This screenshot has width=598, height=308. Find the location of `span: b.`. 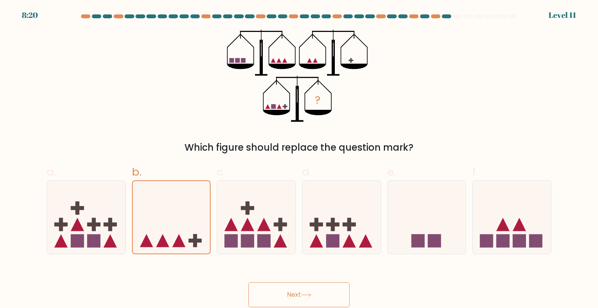

span: b. is located at coordinates (137, 172).